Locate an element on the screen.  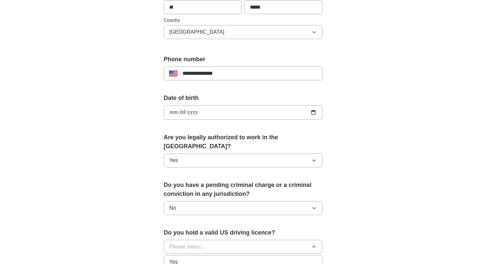
span: Yes is located at coordinates (173, 160).